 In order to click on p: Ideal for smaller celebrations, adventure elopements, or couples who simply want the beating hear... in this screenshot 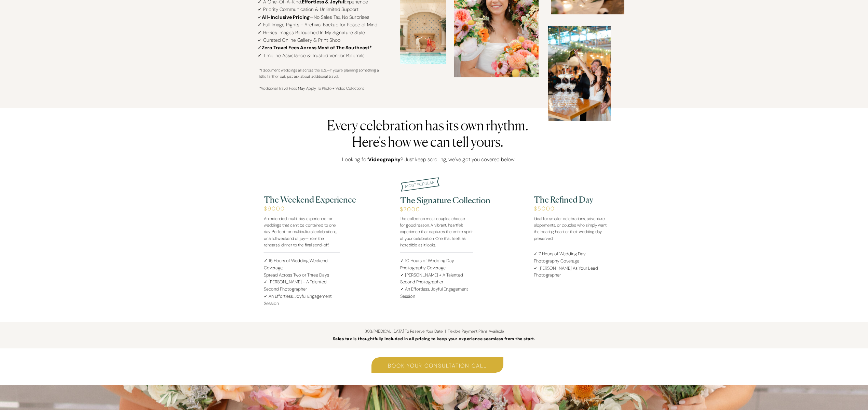, I will do `click(570, 228)`.